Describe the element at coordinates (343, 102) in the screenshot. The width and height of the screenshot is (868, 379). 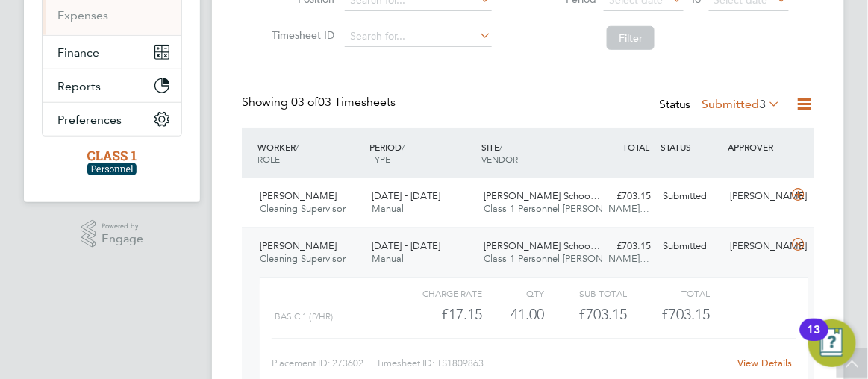
I see `span: 03 Timesheets` at that location.